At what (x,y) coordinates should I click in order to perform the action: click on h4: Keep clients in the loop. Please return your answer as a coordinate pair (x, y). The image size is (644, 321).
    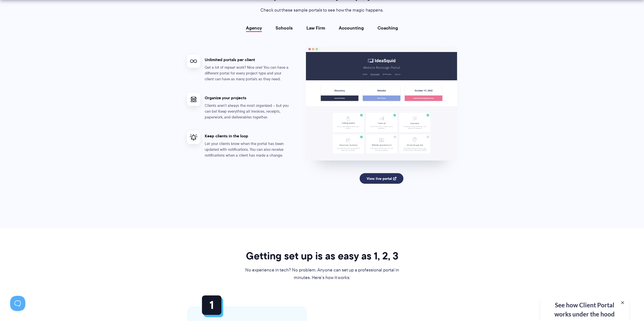
    Looking at the image, I should click on (248, 136).